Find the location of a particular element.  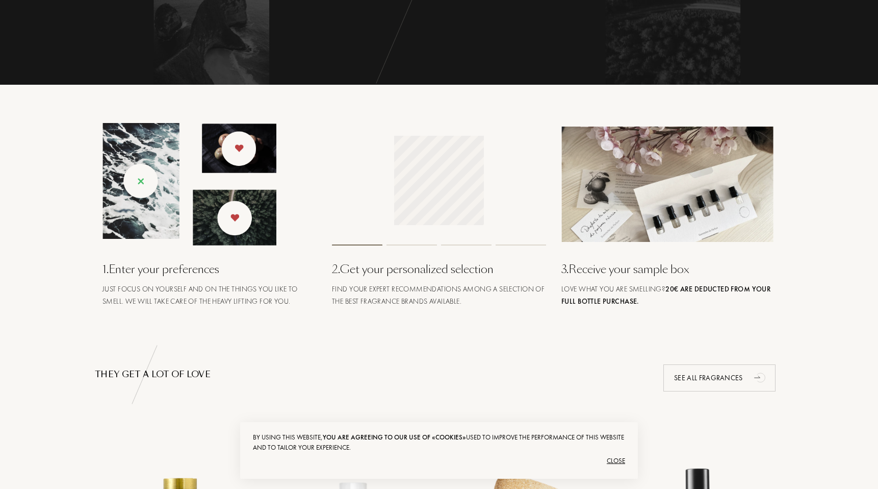

div: Find your expert recommendations among a selection of the best fragrance brands available. is located at coordinates (439, 295).